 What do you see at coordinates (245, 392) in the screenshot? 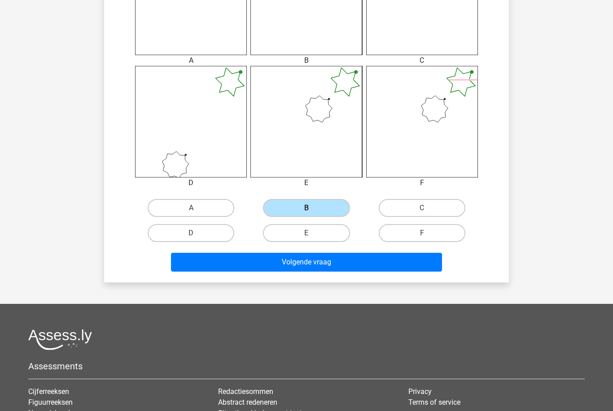
I see `a: Redactiesommen` at bounding box center [245, 392].